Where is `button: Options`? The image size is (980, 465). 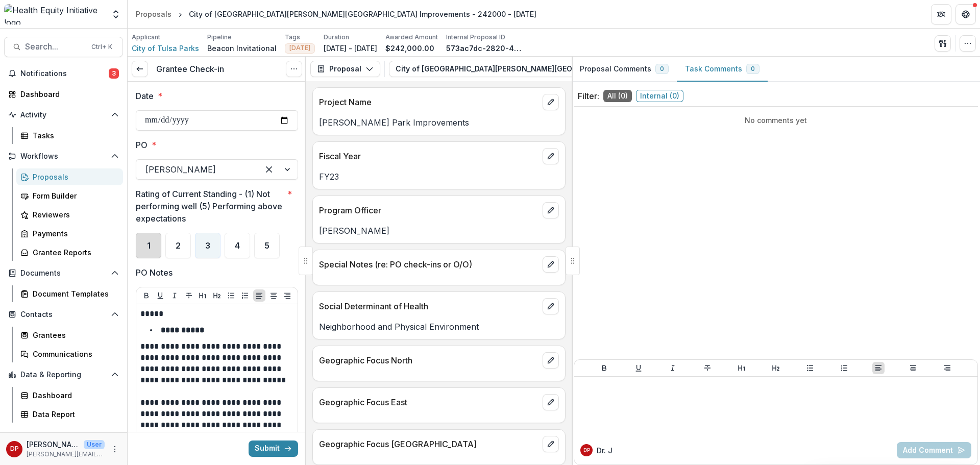 button: Options is located at coordinates (294, 69).